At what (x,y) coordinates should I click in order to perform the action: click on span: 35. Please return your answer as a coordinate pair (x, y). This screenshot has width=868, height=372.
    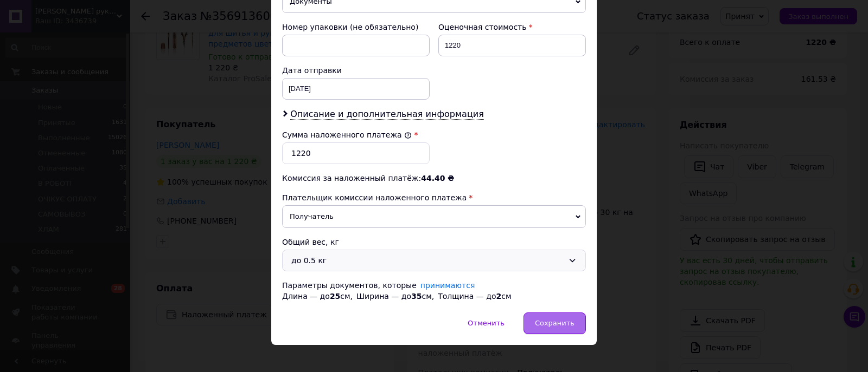
    Looking at the image, I should click on (416, 296).